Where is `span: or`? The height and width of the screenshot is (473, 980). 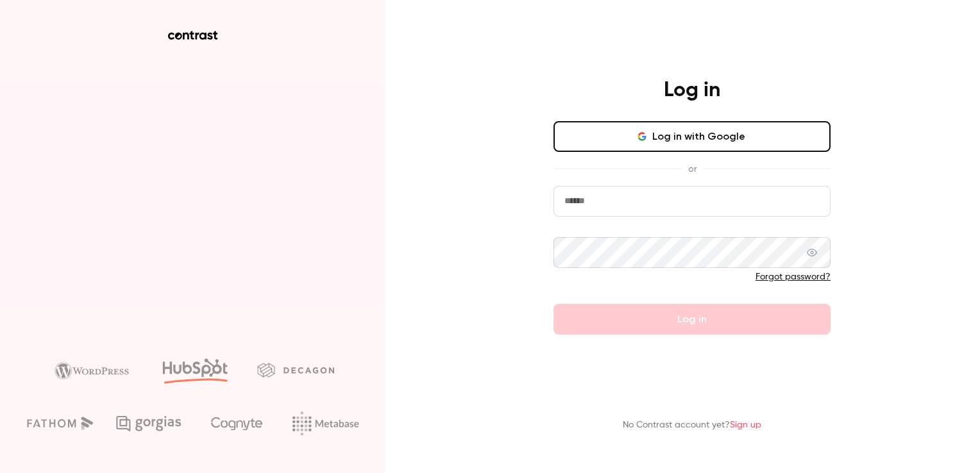
span: or is located at coordinates (692, 168).